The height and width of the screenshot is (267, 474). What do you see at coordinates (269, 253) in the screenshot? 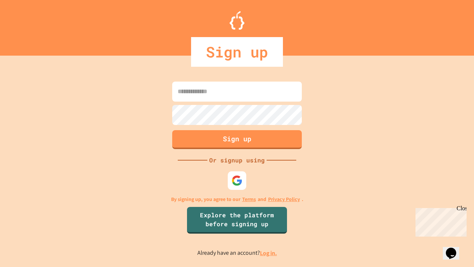
I see `a: Log in.` at bounding box center [269, 253].